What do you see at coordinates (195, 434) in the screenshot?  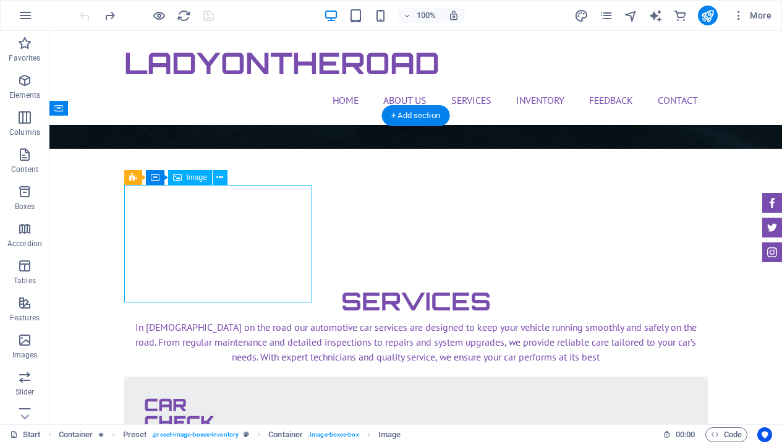 I see `span: . preset-image-boxes-inventory` at bounding box center [195, 434].